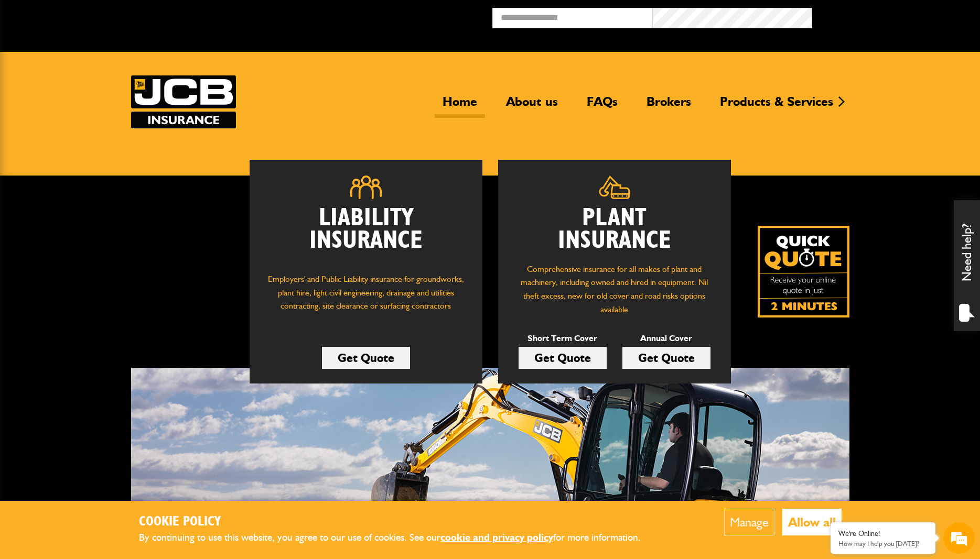  I want to click on p: Employers' and Public Liability insurance for groundworks, plant hire, light civil engineering, d..., so click(366, 298).